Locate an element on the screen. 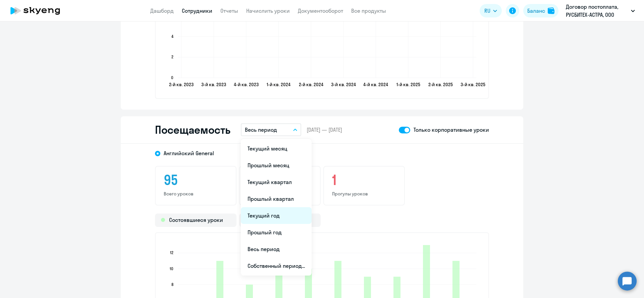 The height and width of the screenshot is (298, 644). button: Весь период is located at coordinates (271, 130).